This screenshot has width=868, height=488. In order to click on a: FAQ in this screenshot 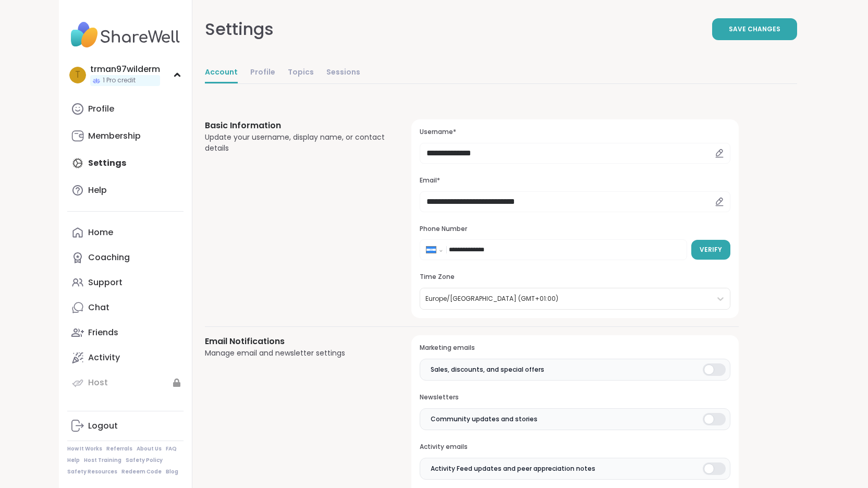, I will do `click(171, 448)`.